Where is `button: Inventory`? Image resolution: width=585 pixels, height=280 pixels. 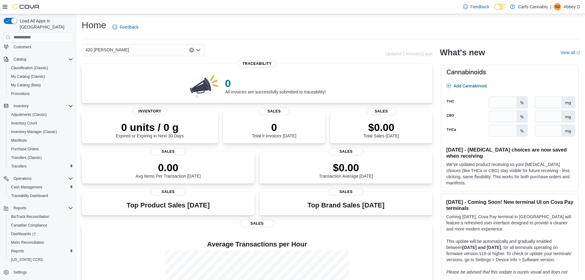 button: Inventory is located at coordinates (38, 106).